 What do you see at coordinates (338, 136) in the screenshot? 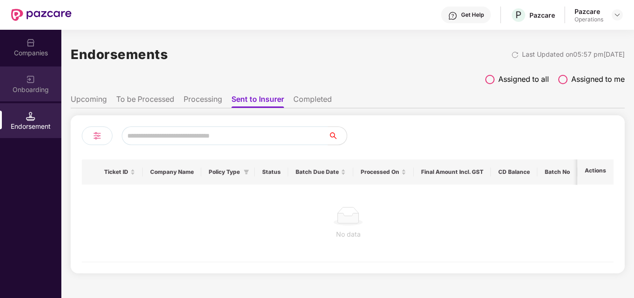
I see `button: search` at bounding box center [338, 136].